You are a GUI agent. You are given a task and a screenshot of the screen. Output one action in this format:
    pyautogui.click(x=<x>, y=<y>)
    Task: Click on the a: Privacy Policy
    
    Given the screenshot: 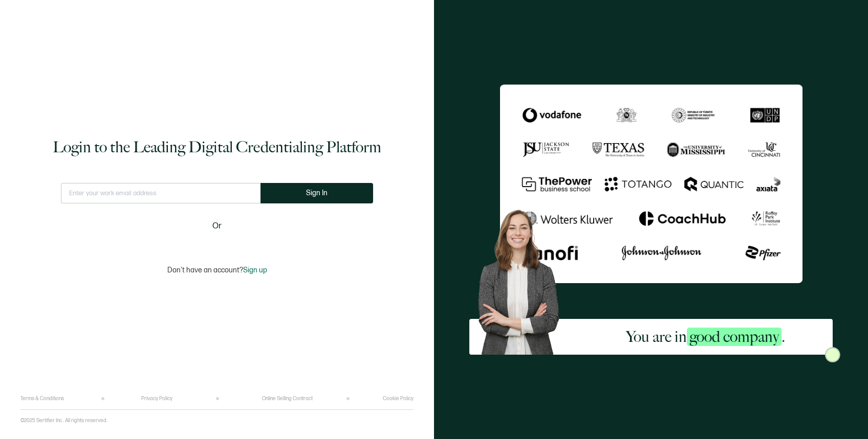 What is the action you would take?
    pyautogui.click(x=156, y=399)
    